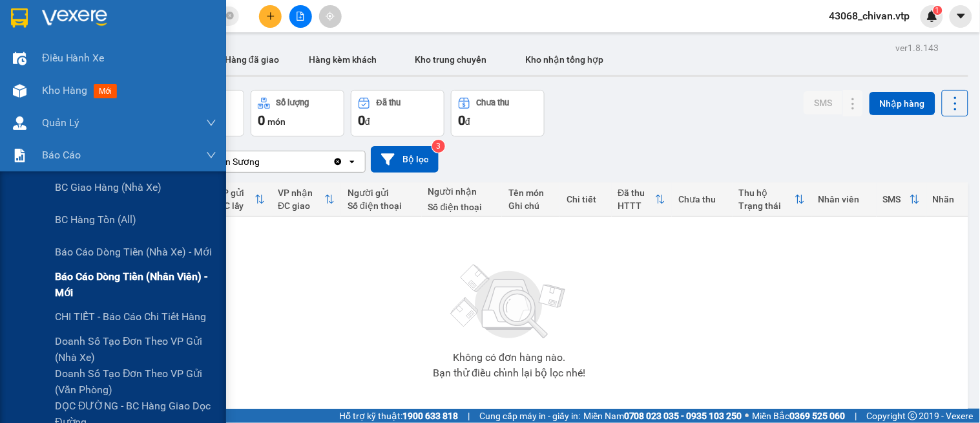  Describe the element at coordinates (637, 206) in the screenshot. I see `div: HTTT` at that location.